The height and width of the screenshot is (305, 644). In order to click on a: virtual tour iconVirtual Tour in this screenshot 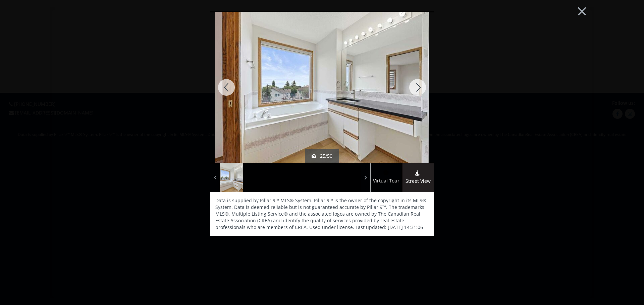, I will do `click(386, 178)`.